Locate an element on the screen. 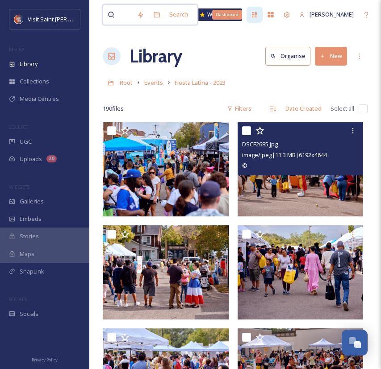 This screenshot has height=369, width=381. input: Search your library is located at coordinates (128, 15).